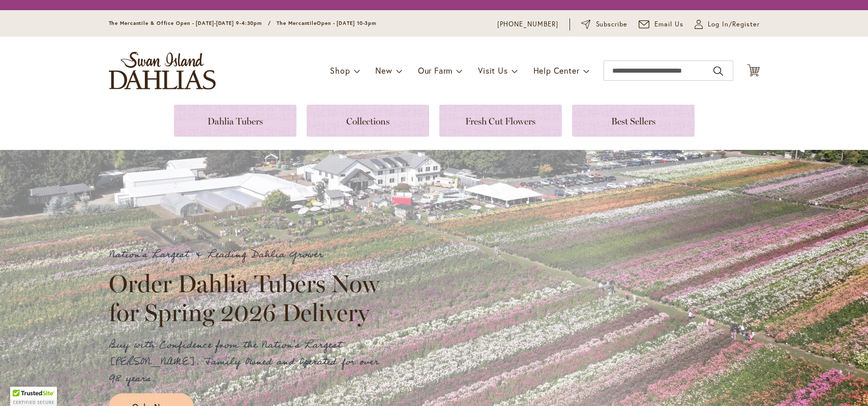  Describe the element at coordinates (383, 70) in the screenshot. I see `span: New` at that location.